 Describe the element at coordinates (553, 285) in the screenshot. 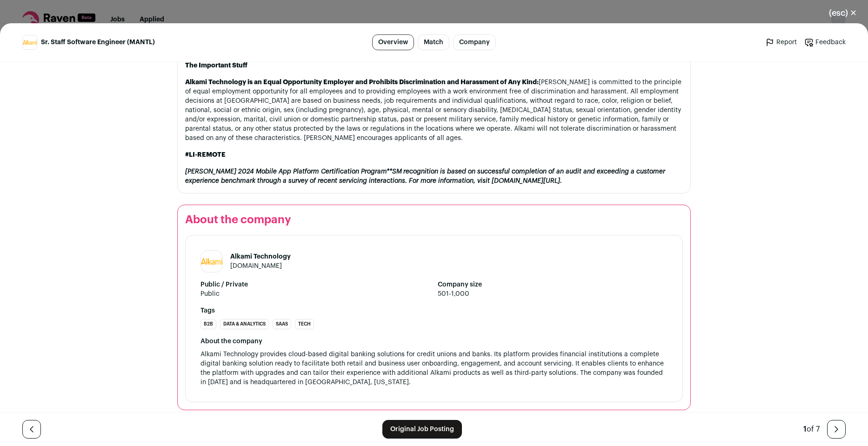

I see `strong: Company size` at that location.